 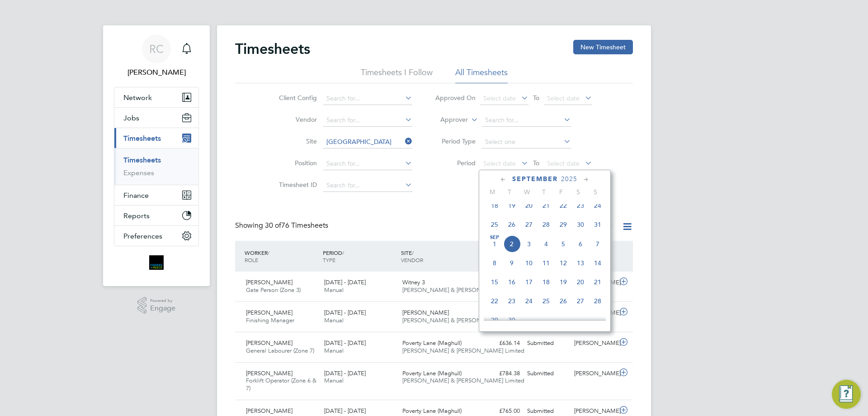 I want to click on span: 2025, so click(x=569, y=179).